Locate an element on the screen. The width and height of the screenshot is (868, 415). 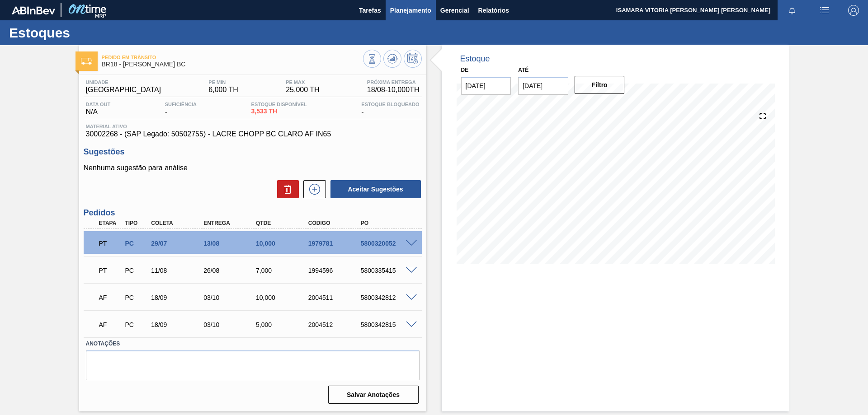
img: userActions is located at coordinates (824, 10).